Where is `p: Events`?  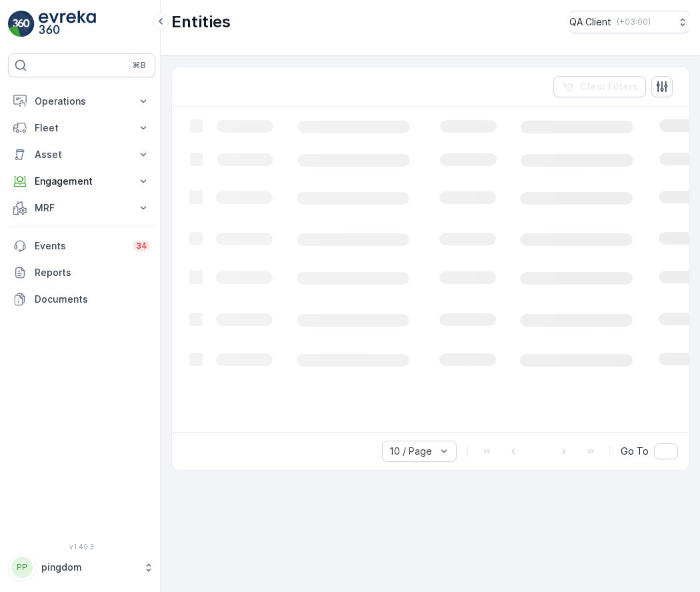
p: Events is located at coordinates (80, 246).